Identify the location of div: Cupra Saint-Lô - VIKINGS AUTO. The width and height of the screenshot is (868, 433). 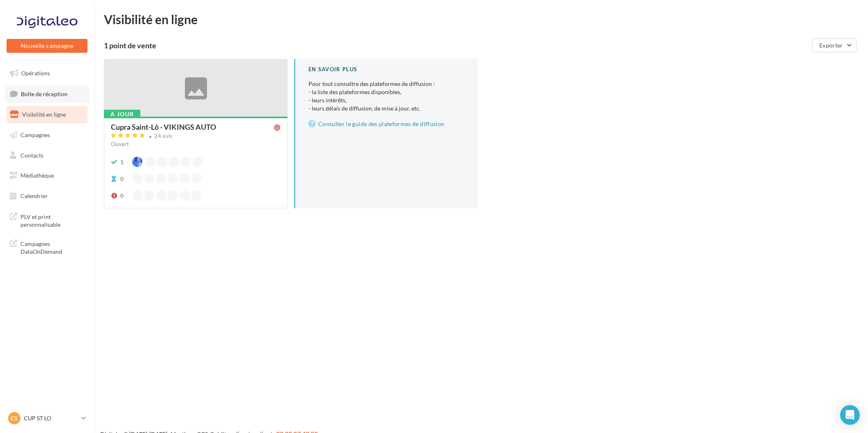
(164, 127).